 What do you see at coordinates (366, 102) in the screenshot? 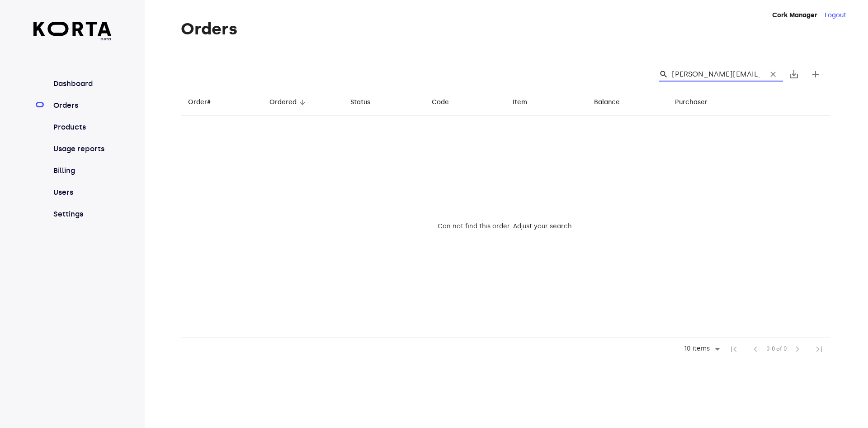
I see `span: Status` at bounding box center [366, 102].